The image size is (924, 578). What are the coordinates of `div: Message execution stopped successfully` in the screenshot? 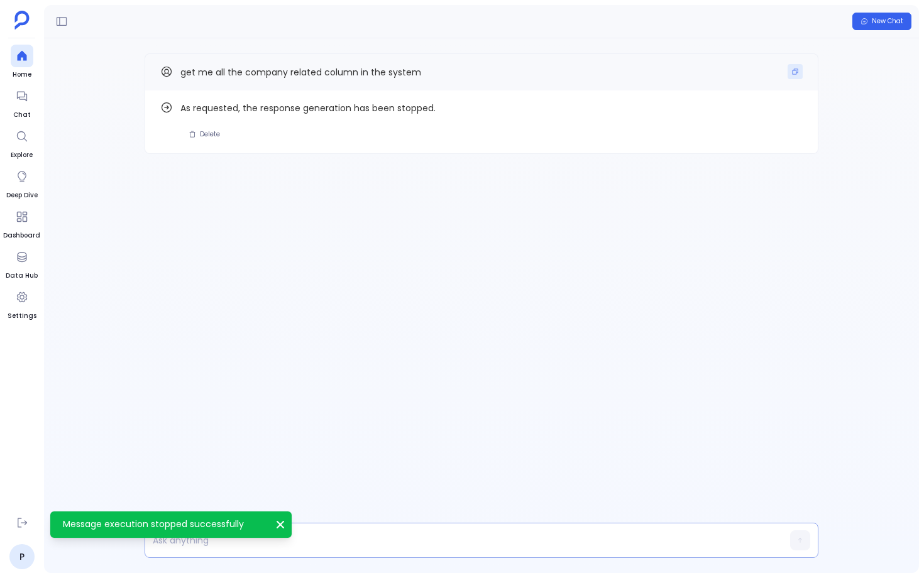 It's located at (171, 524).